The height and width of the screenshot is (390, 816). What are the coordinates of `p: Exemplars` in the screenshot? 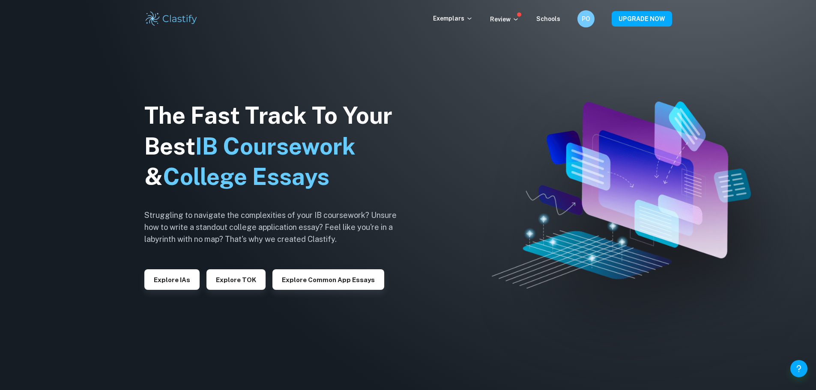 It's located at (452, 18).